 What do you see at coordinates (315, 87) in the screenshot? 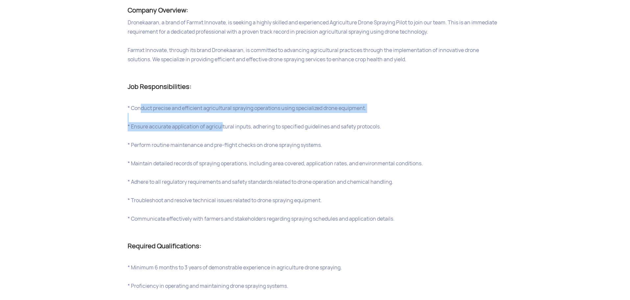
I see `div: Job Responsibilities:` at bounding box center [315, 87].